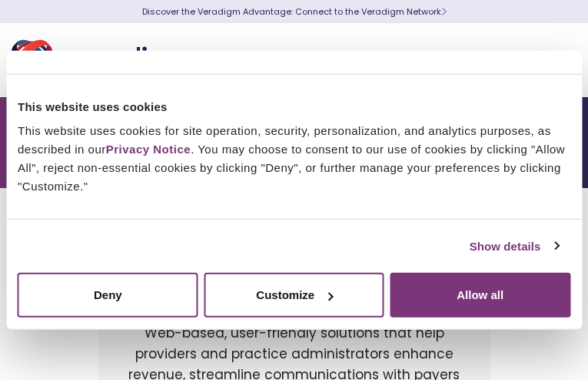 The height and width of the screenshot is (380, 588). What do you see at coordinates (294, 158) in the screenshot?
I see `div: This website uses cookies for site operation, security, personalization, and analytics purposes, ...` at bounding box center [294, 158].